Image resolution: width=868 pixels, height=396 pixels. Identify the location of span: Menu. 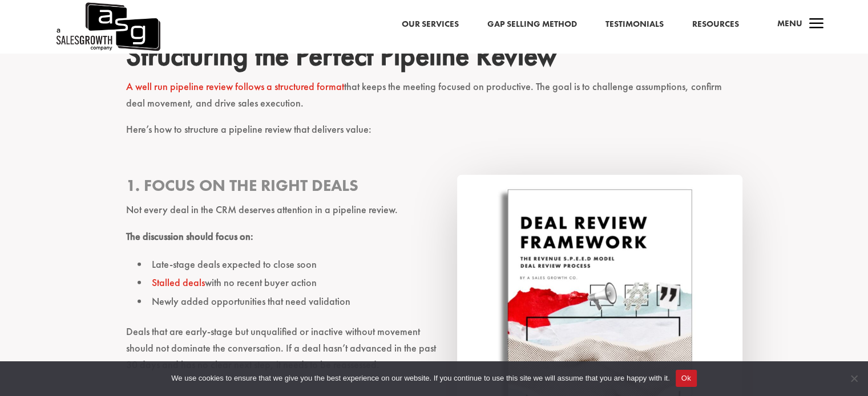
(790, 23).